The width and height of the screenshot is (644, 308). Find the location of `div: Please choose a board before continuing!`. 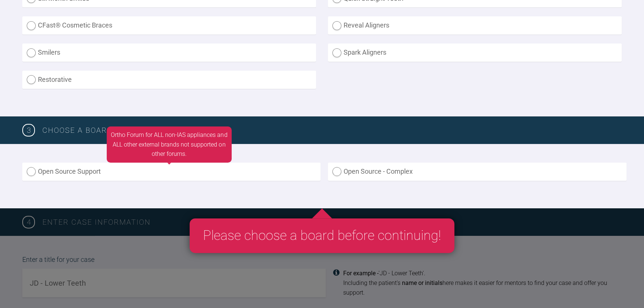

div: Please choose a board before continuing! is located at coordinates (322, 236).